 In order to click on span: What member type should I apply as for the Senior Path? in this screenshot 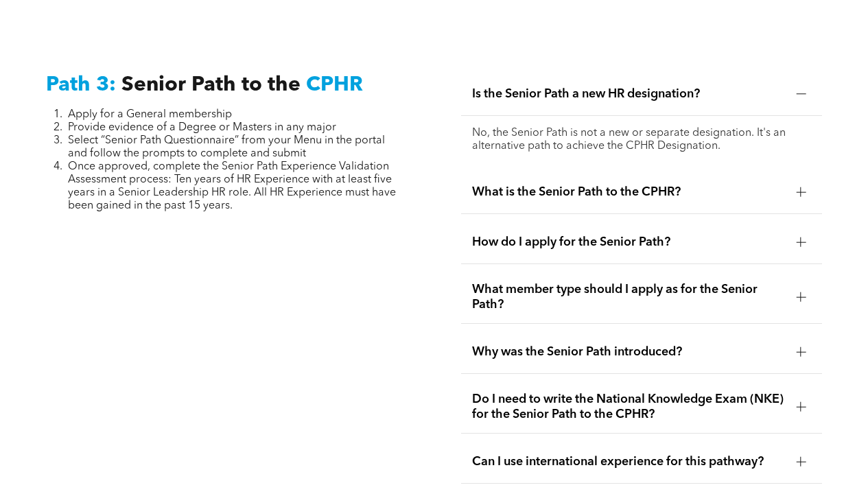, I will do `click(629, 297)`.